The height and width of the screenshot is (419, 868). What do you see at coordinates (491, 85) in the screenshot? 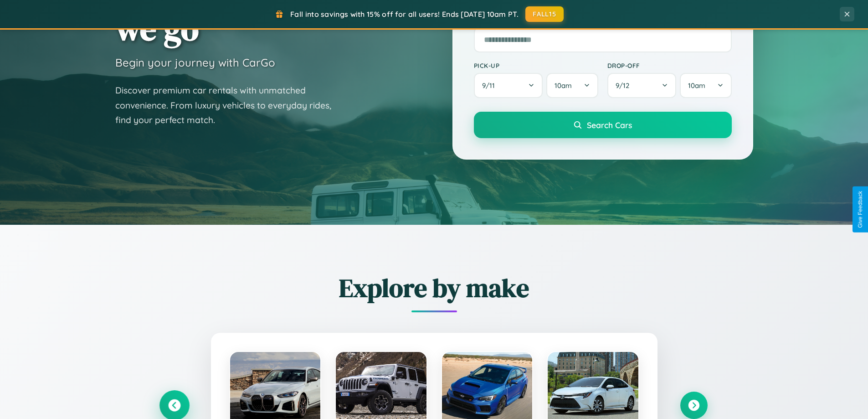
I see `span: 9 / 11` at bounding box center [491, 85].